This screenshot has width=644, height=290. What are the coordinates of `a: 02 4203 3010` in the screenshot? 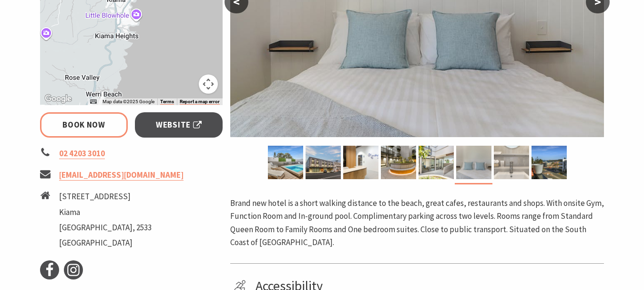 It's located at (82, 153).